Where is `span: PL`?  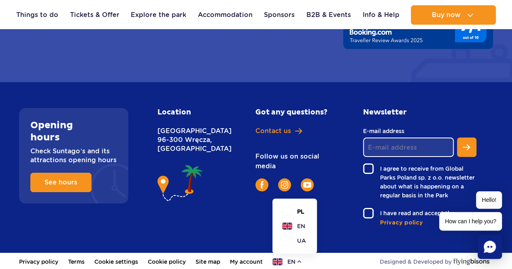 span: PL is located at coordinates (301, 212).